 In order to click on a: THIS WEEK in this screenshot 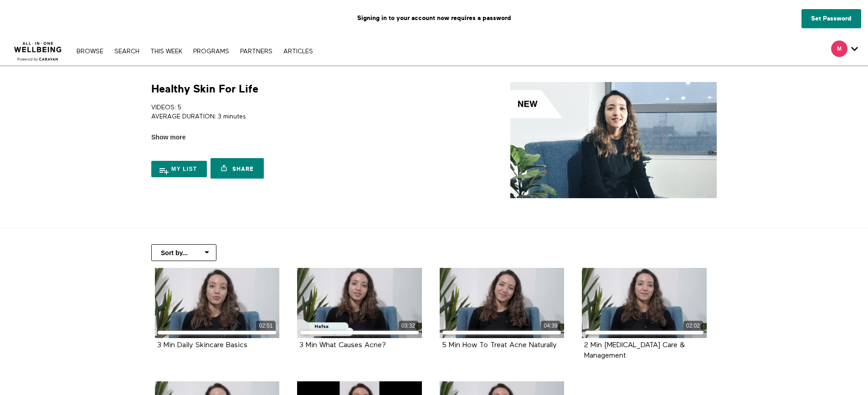, I will do `click(166, 51)`.